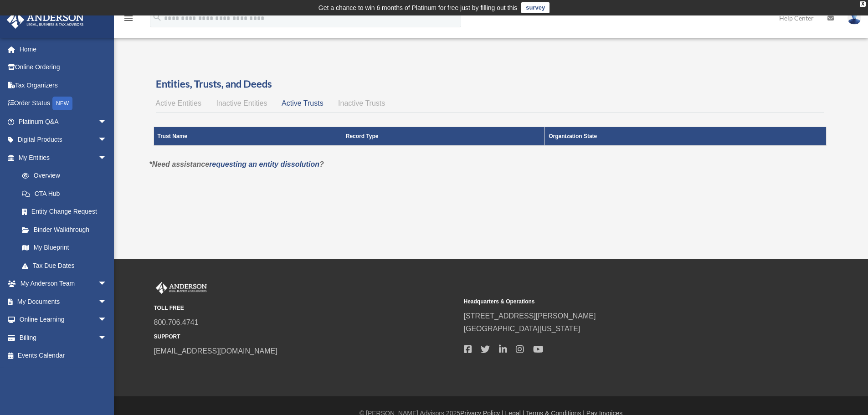 The image size is (868, 415). I want to click on div: NEW, so click(62, 103).